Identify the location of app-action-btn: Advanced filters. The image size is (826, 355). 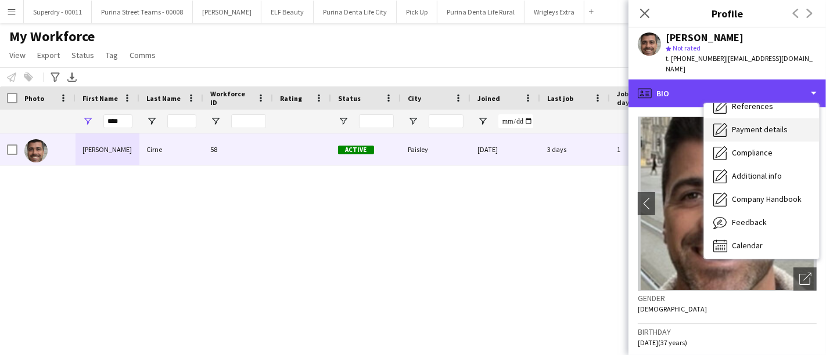
(55, 77).